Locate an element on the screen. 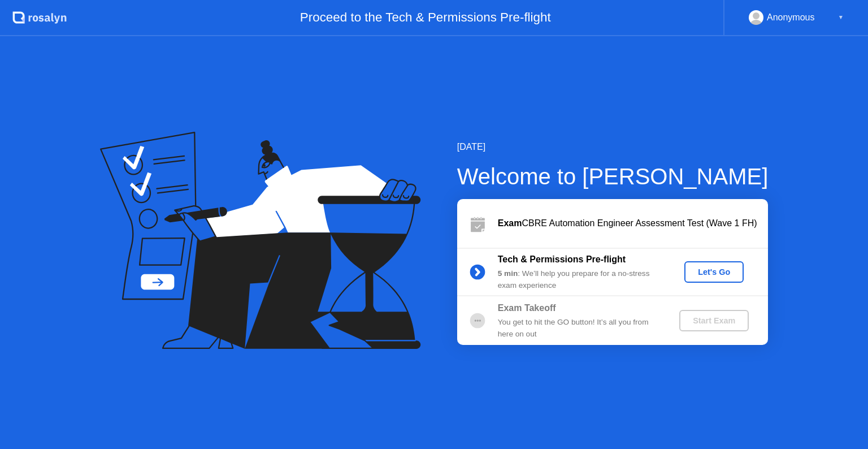 The width and height of the screenshot is (868, 449). b: 5 min is located at coordinates (508, 273).